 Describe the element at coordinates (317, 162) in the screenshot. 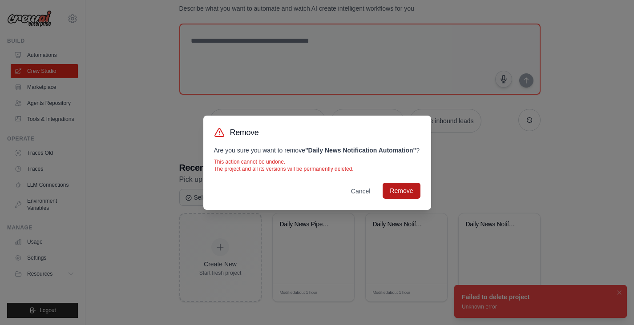

I see `p: This action cannot be undone.` at that location.